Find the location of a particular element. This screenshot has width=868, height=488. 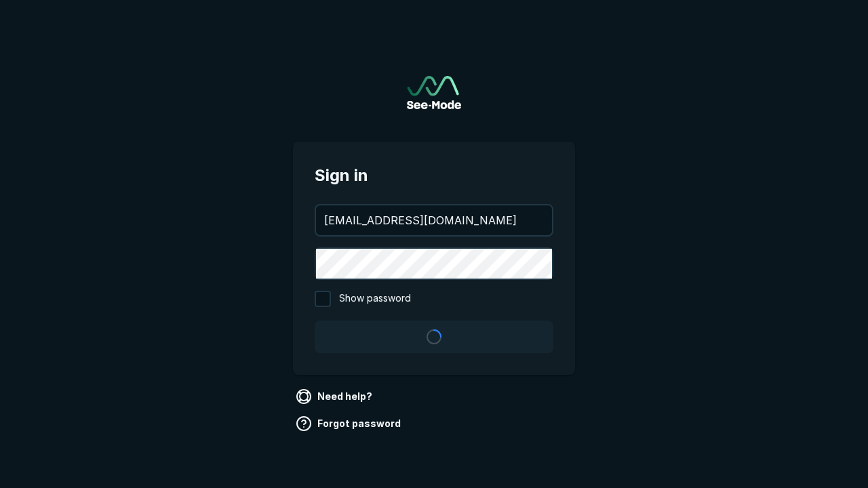

a: Need help? is located at coordinates (336, 397).